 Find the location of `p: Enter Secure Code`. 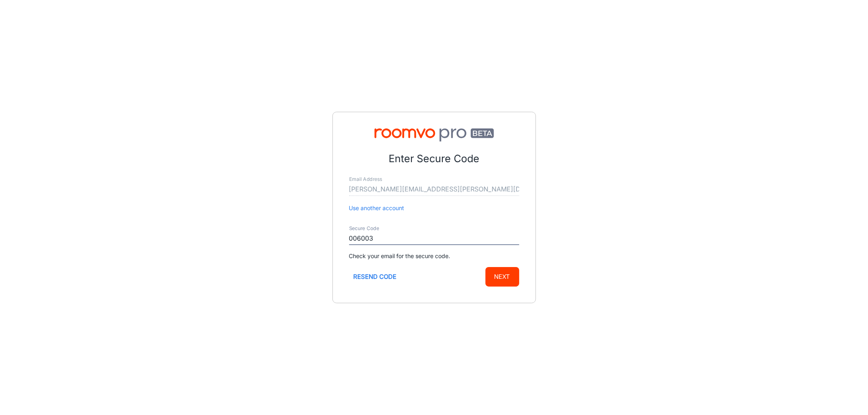

p: Enter Secure Code is located at coordinates (434, 159).